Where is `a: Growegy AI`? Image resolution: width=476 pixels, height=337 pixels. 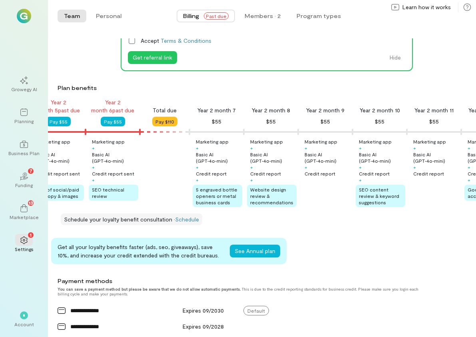
a: Growegy AI is located at coordinates (24, 84).